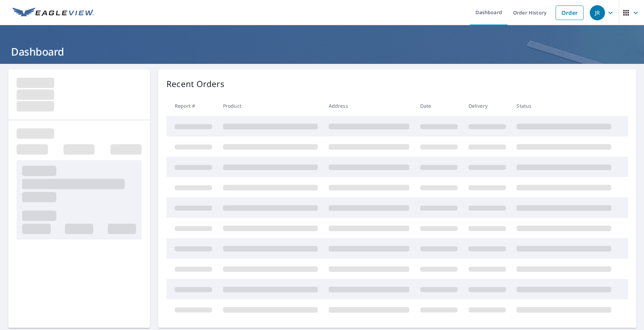 The height and width of the screenshot is (330, 644). I want to click on div: JR, so click(597, 13).